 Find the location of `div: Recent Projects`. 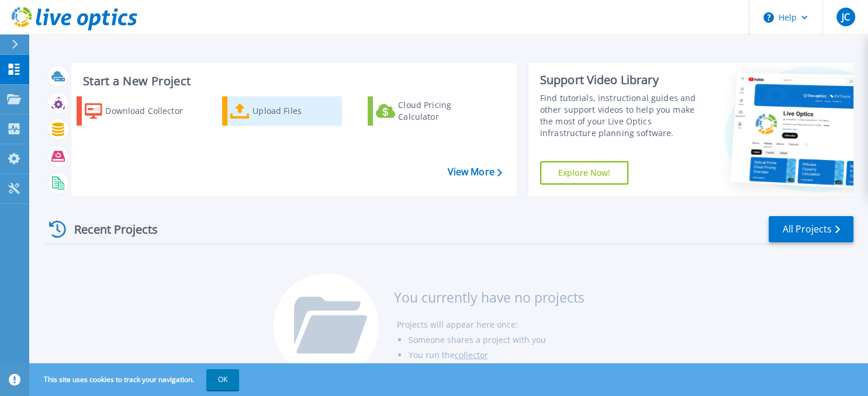

div: Recent Projects is located at coordinates (109, 229).